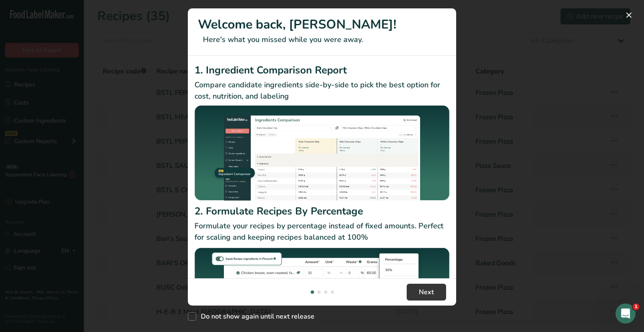  I want to click on img: Ingredient Comparison Report, so click(322, 153).